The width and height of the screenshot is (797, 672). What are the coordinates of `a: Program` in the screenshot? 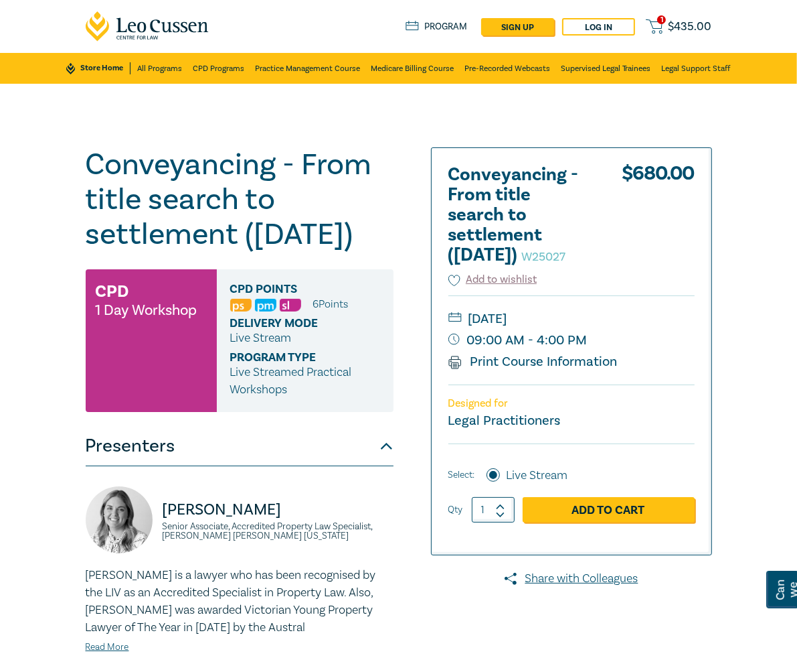 It's located at (436, 26).